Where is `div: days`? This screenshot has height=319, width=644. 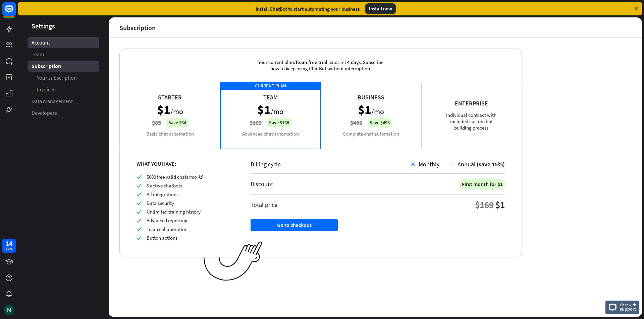 div: days is located at coordinates (9, 248).